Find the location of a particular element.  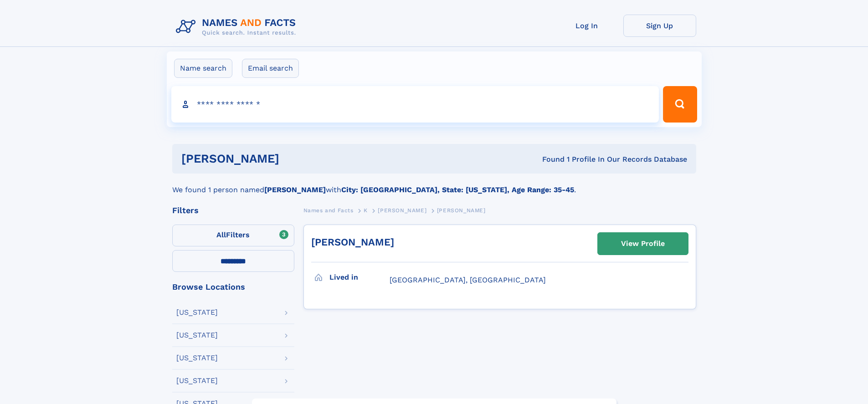

span: K is located at coordinates (365, 210).